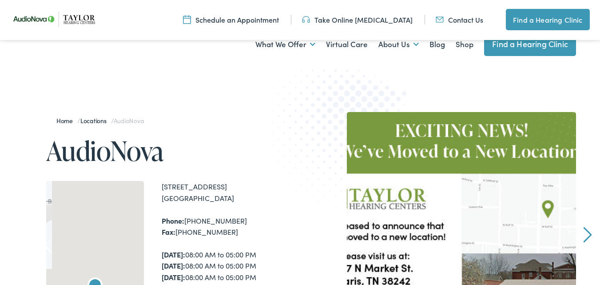 The height and width of the screenshot is (285, 600). What do you see at coordinates (459, 20) in the screenshot?
I see `a: Contact Us` at bounding box center [459, 20].